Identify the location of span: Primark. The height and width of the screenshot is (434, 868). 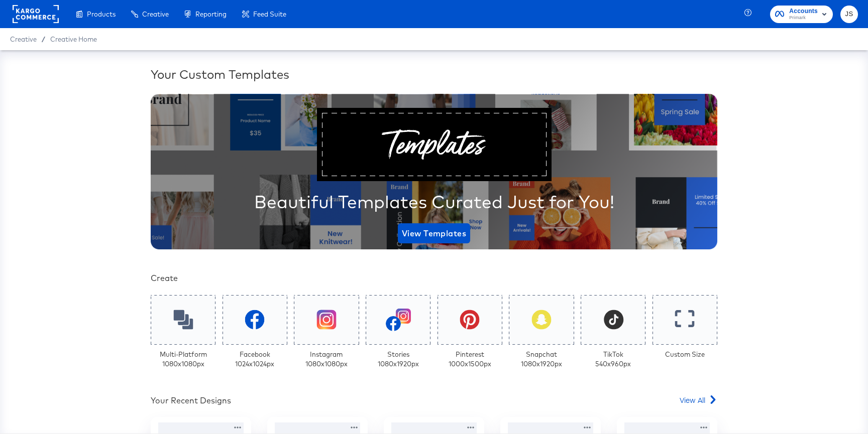
(803, 18).